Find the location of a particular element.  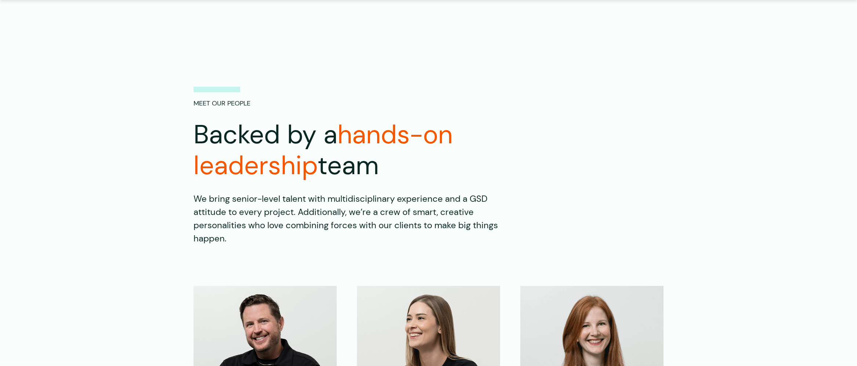

span: hands-on leadership is located at coordinates (323, 150).